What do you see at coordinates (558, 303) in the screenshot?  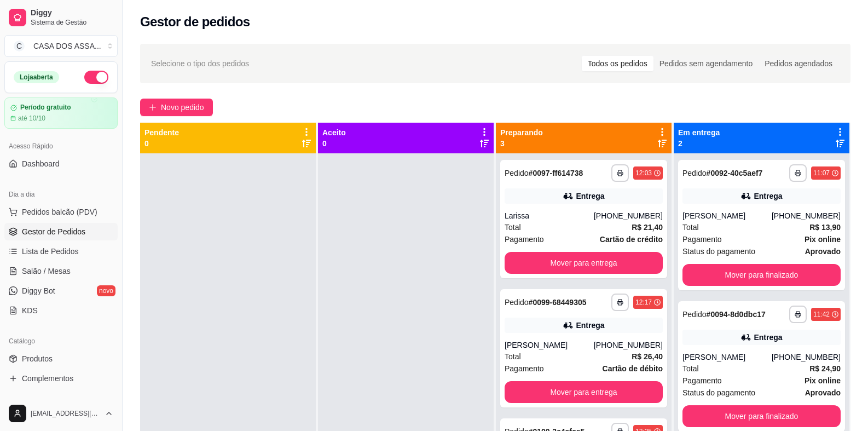 I see `strong: # 0099-68449305` at bounding box center [558, 303].